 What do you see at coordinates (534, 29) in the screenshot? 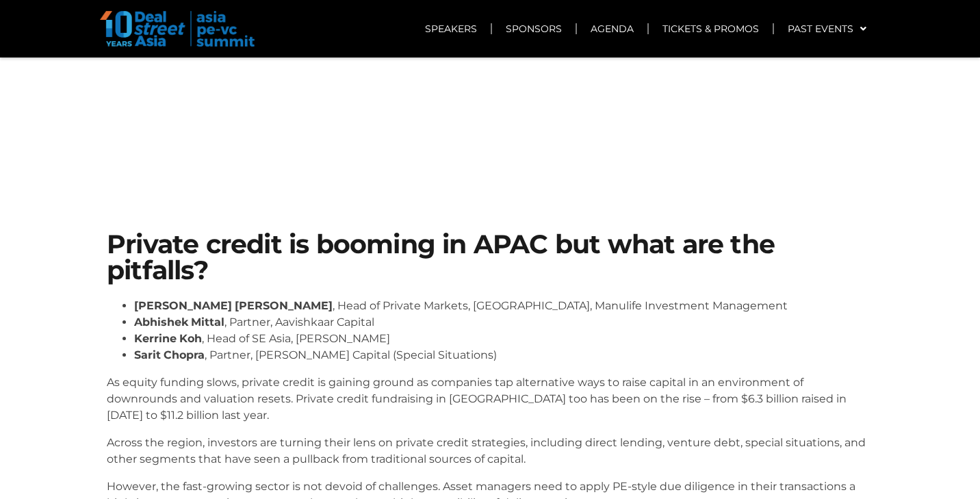
I see `a: SPONSORS` at bounding box center [534, 29].